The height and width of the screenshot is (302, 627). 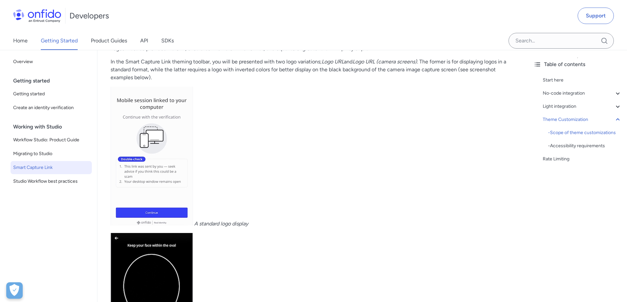 What do you see at coordinates (51, 108) in the screenshot?
I see `span: Create an identity verification` at bounding box center [51, 108].